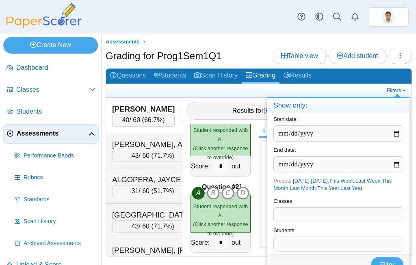  Describe the element at coordinates (332, 185) in the screenshot. I see `span: Presets: , , , , , , ,` at that location.